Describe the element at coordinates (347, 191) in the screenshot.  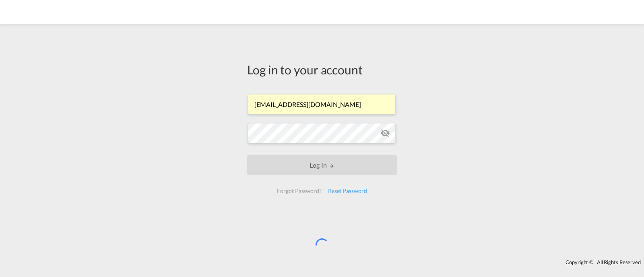
I see `div: Reset Password` at that location.